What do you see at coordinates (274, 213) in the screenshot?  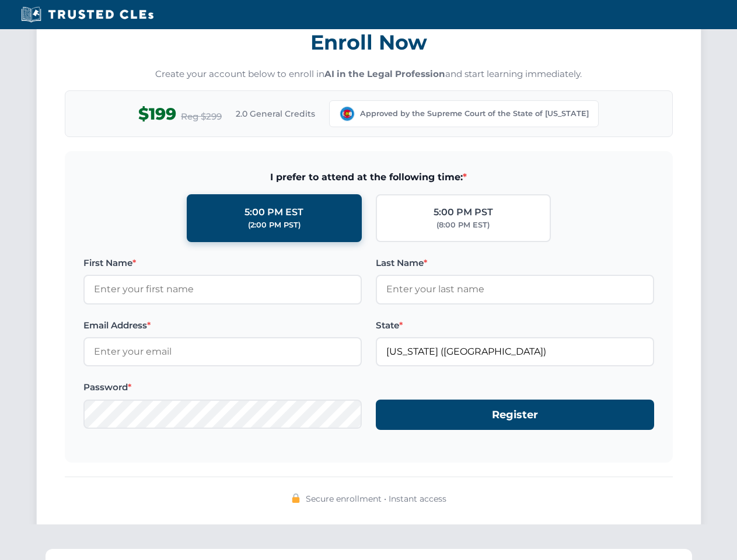 I see `div: 5:00 PM EST` at bounding box center [274, 213].